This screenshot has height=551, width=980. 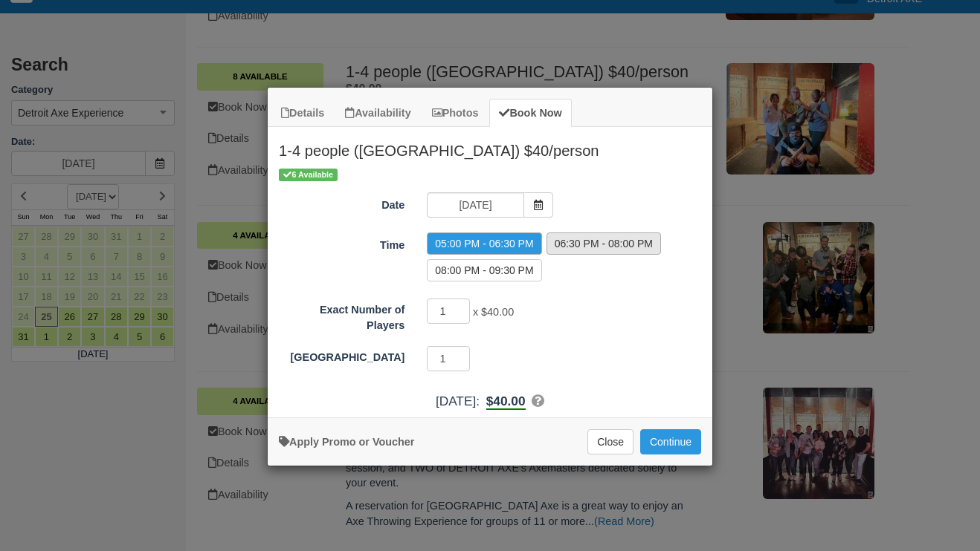 What do you see at coordinates (490, 268) in the screenshot?
I see `div: Item Modal` at bounding box center [490, 268].